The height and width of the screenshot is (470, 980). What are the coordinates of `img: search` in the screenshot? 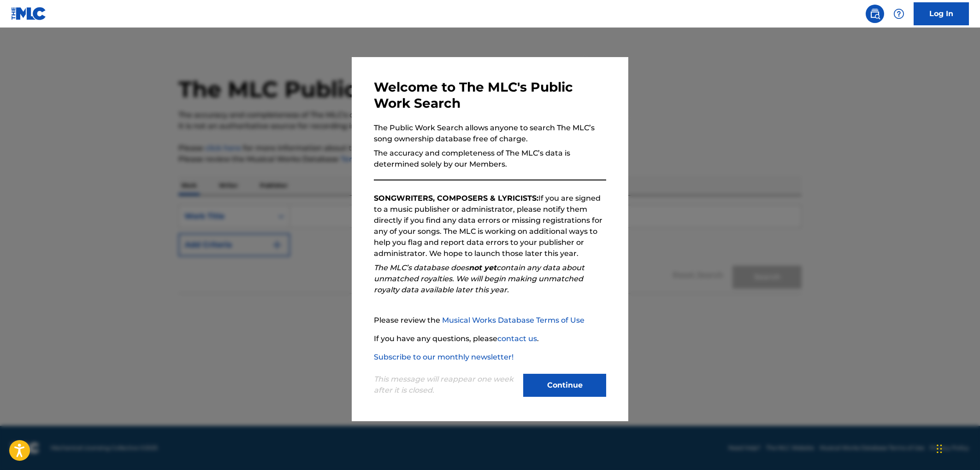 It's located at (874, 14).